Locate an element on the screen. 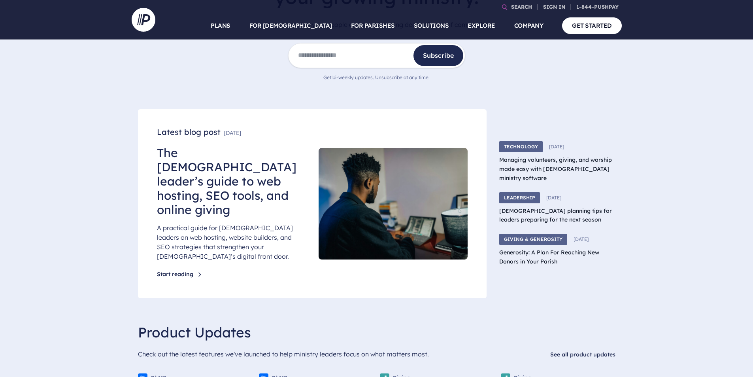  h3: Product Updates is located at coordinates (377, 336).